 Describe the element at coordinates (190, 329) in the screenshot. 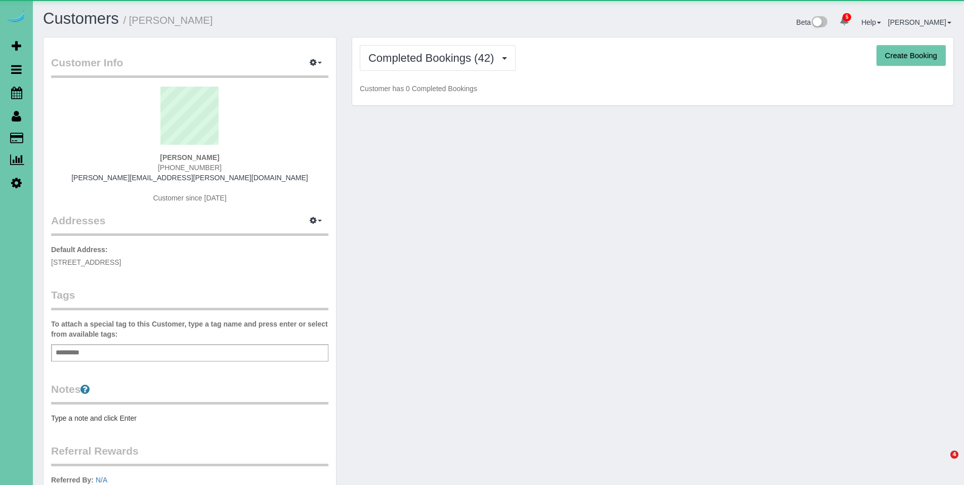

I see `label: To attach a special tag to this Customer, type a tag name and press enter or select from availabl...` at that location.